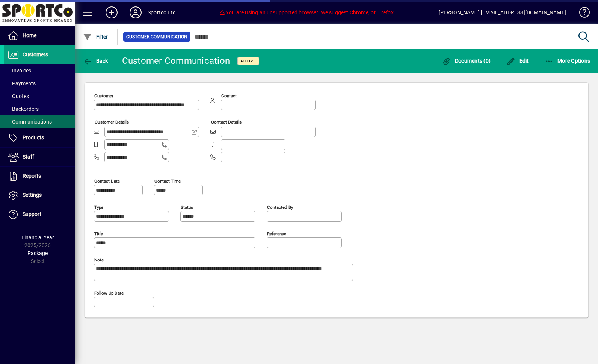 This screenshot has height=364, width=598. I want to click on span: Customer Communication, so click(157, 37).